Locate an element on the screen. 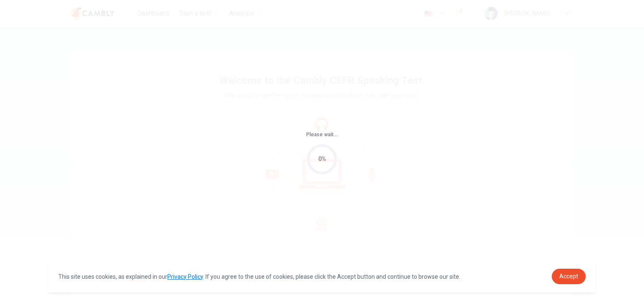  a: Privacy Policy is located at coordinates (185, 277).